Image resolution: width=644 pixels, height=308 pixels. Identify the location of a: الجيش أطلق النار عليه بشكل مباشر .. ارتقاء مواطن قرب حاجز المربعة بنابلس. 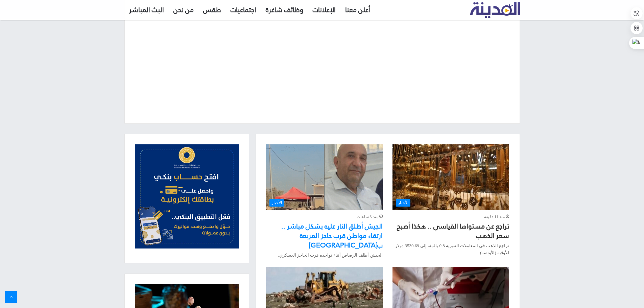
(324, 177).